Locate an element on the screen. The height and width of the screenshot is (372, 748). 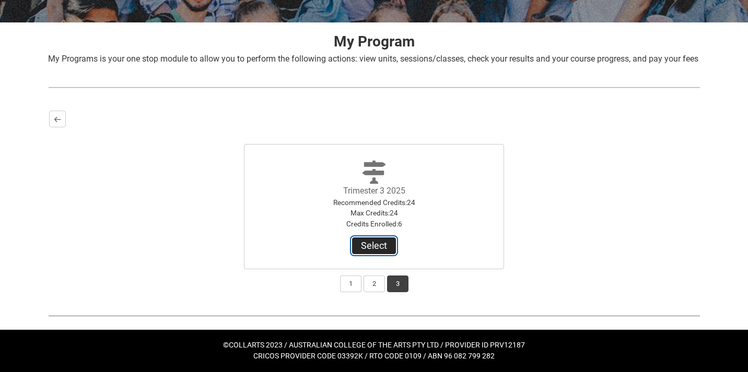
button: 2 is located at coordinates (374, 284).